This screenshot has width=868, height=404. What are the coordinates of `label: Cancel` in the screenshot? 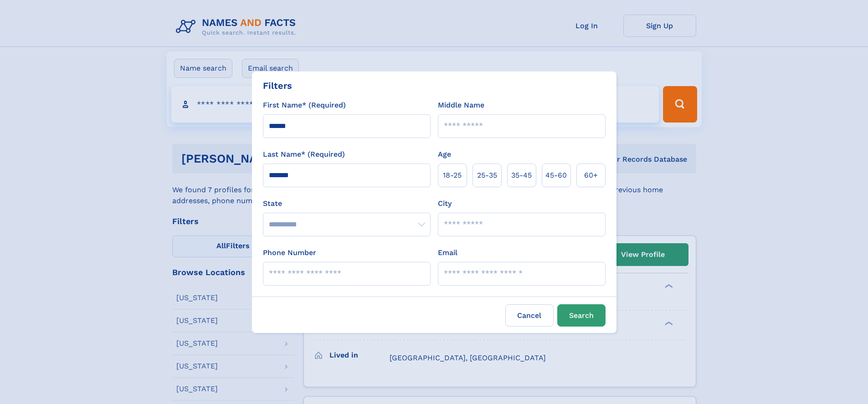 It's located at (529, 315).